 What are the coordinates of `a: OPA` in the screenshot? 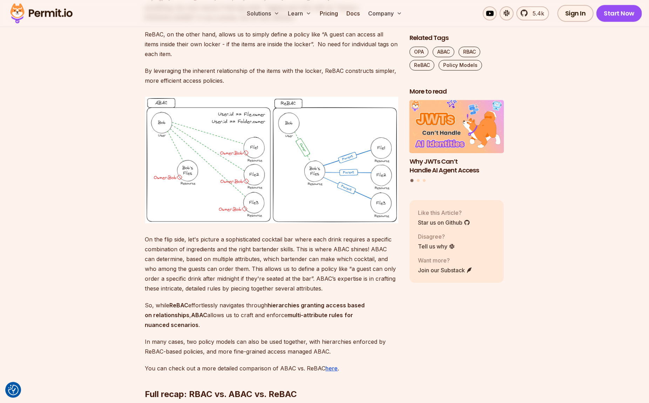 It's located at (419, 52).